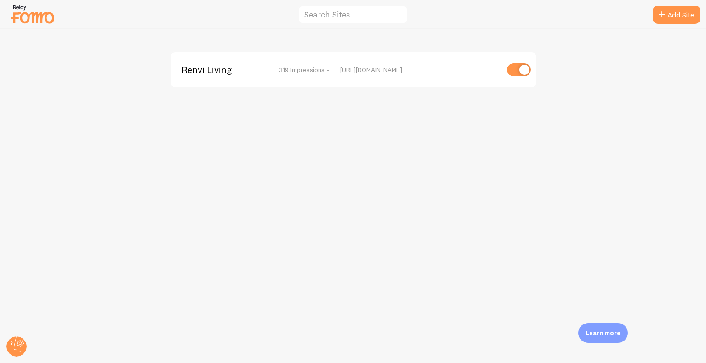  What do you see at coordinates (218, 70) in the screenshot?
I see `span: Renvi Living` at bounding box center [218, 70].